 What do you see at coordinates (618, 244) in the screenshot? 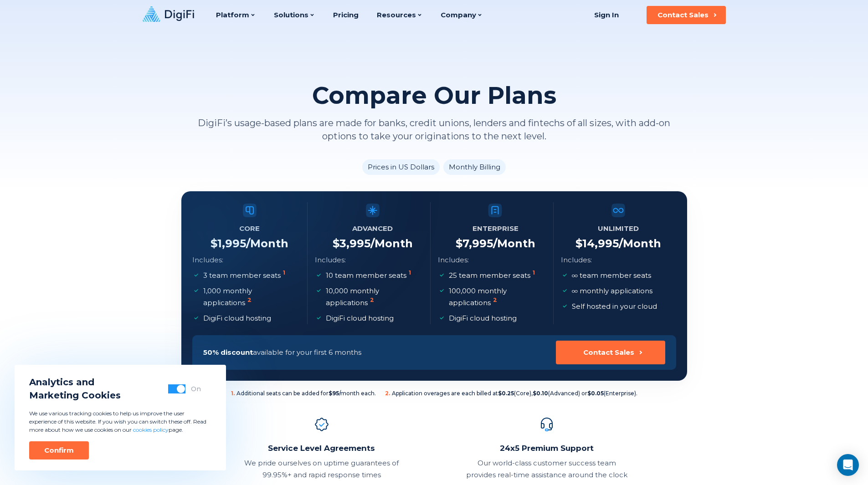
I see `h4: $ 14,995` at bounding box center [618, 244].